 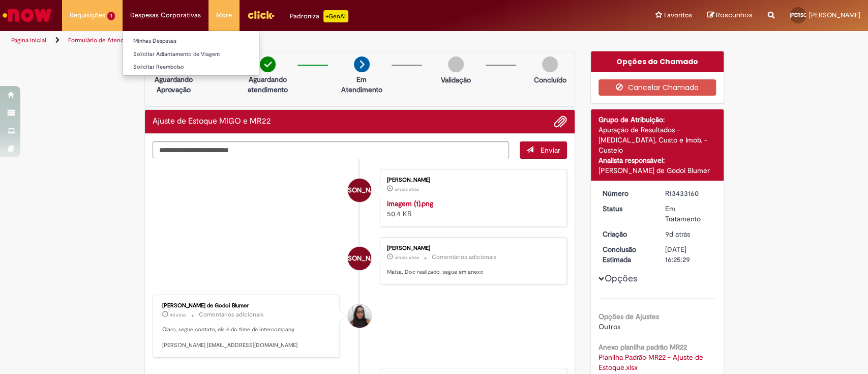 What do you see at coordinates (362, 64) in the screenshot?
I see `img: arrow-next.png` at bounding box center [362, 64].